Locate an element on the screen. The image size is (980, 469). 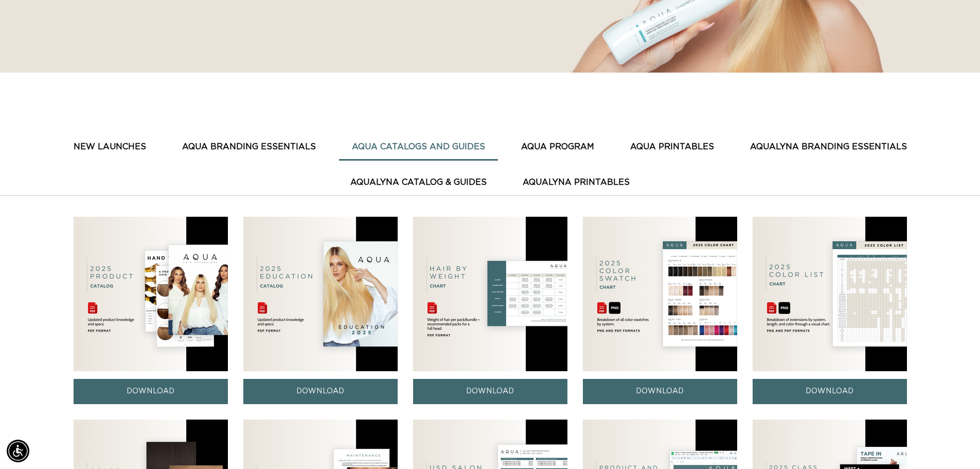
button: AQUA CATALOGS AND GUIDES is located at coordinates (418, 147).